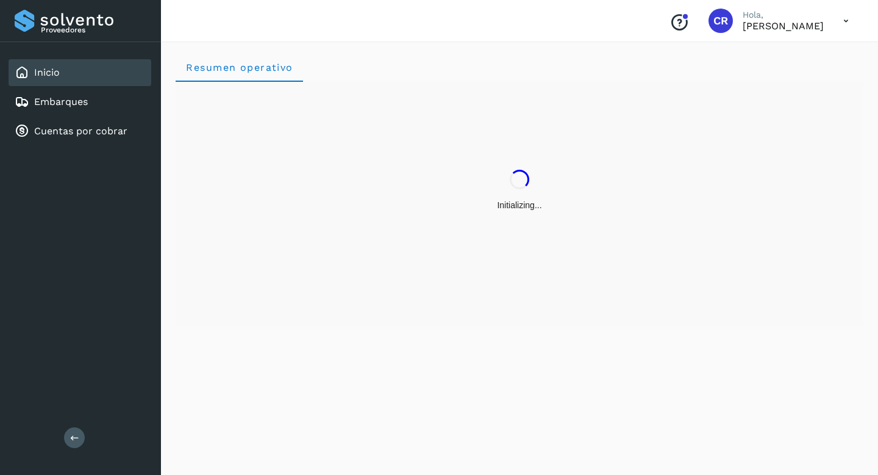 Image resolution: width=878 pixels, height=475 pixels. I want to click on a: Cuentas por cobrar, so click(81, 131).